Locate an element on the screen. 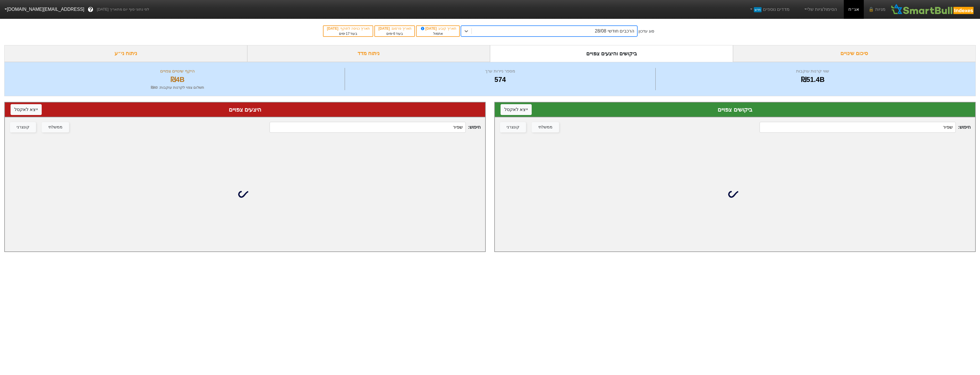 Image resolution: width=980 pixels, height=375 pixels. span: חדש is located at coordinates (758, 10).